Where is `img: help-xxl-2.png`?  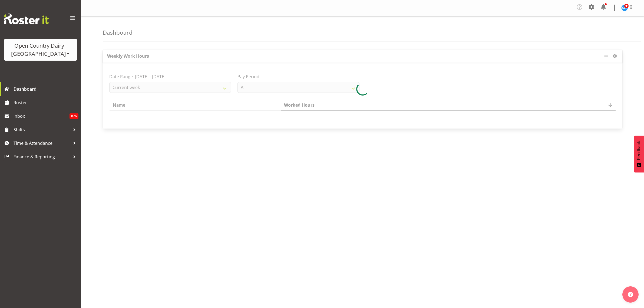
img: help-xxl-2.png is located at coordinates (630, 295).